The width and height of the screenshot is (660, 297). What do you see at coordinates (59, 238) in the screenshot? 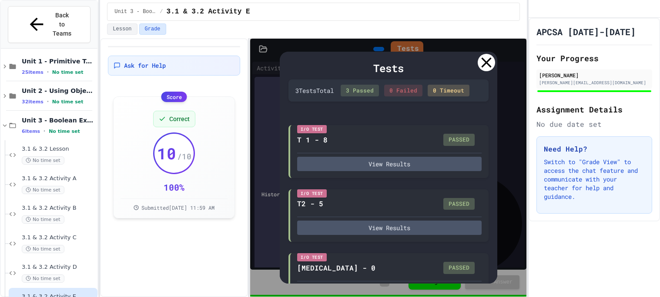
I see `span: 3.1 & 3.2 Activity C` at bounding box center [59, 238].